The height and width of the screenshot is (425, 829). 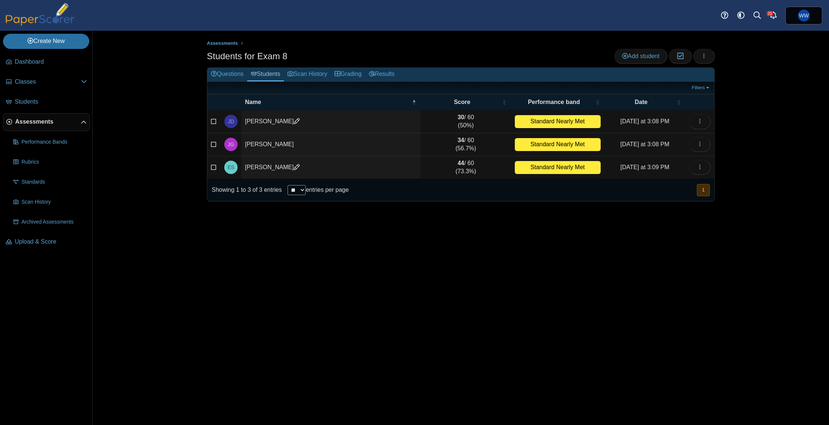 What do you see at coordinates (804, 16) in the screenshot?
I see `a: William Whitney` at bounding box center [804, 16].